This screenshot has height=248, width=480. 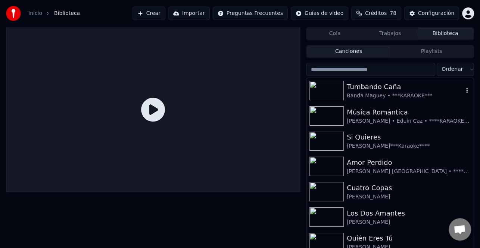 What do you see at coordinates (376, 13) in the screenshot?
I see `button: Créditos78` at bounding box center [376, 13].